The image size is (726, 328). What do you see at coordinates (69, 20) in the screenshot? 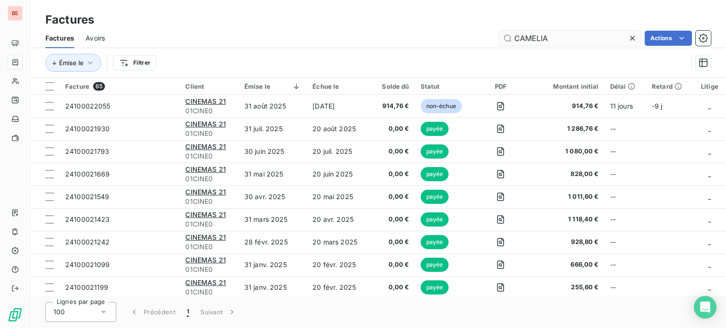
I see `h3: Factures` at bounding box center [69, 20].